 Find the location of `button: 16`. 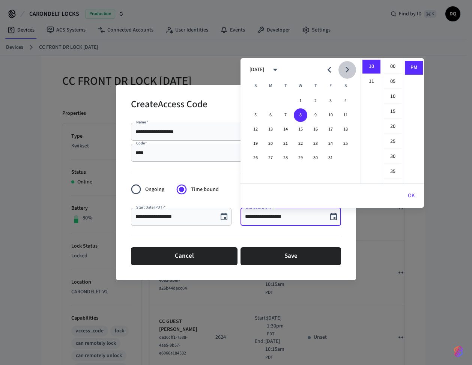

button: 16 is located at coordinates (315, 129).